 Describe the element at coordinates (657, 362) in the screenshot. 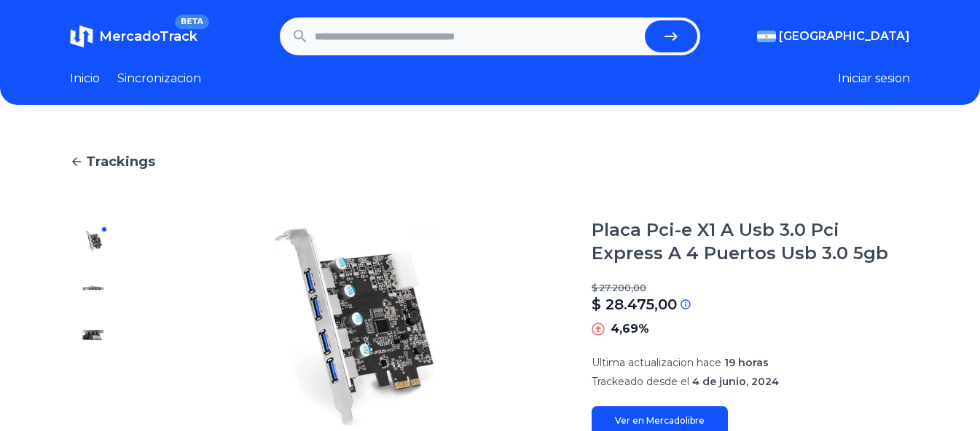

I see `span: Ultima actualizacion hace` at that location.